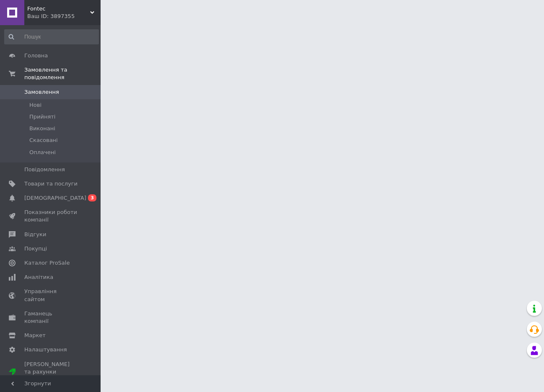  Describe the element at coordinates (51, 184) in the screenshot. I see `span: Товари та послуги` at that location.